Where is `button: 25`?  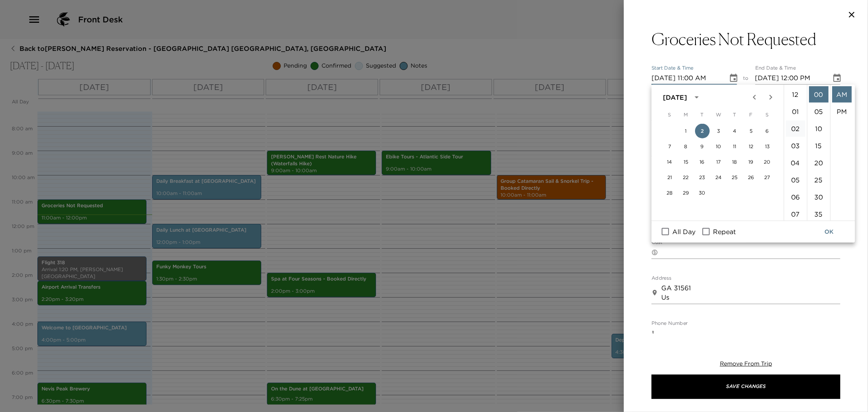
button: 25 is located at coordinates (735, 178).